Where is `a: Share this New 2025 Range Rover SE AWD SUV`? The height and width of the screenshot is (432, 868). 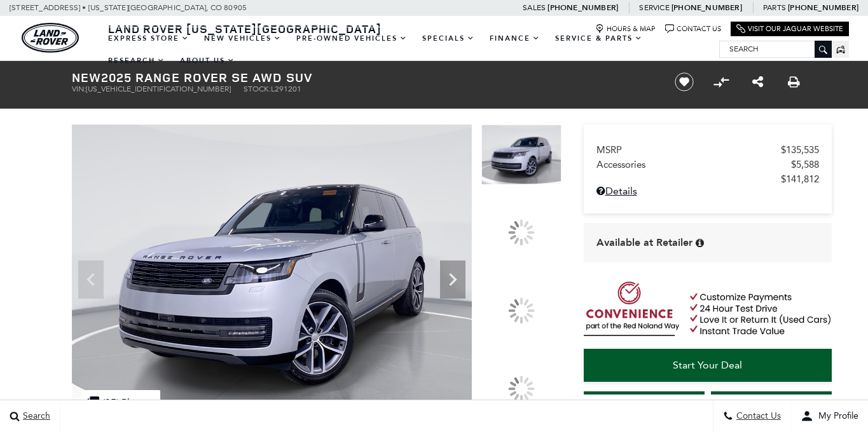
a: Share this New 2025 Range Rover SE AWD SUV is located at coordinates (757, 82).